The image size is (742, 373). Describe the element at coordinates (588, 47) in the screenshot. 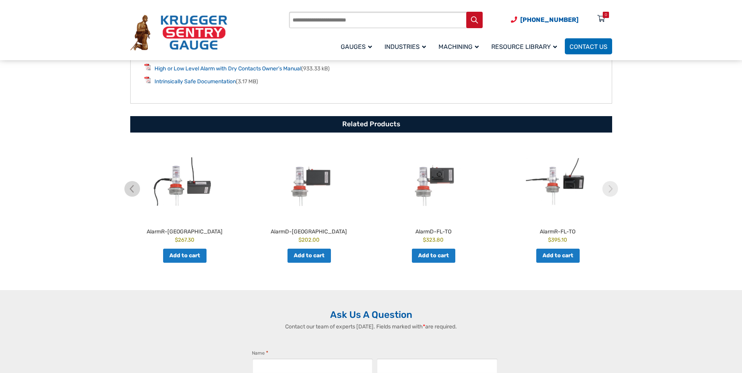

I see `span: Contact Us` at that location.